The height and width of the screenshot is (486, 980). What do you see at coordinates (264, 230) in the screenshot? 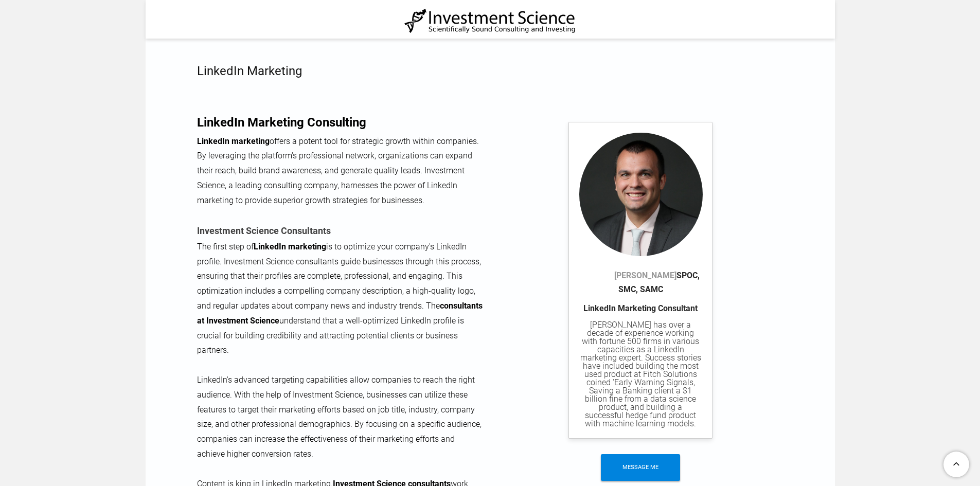
I see `font: Investment Science Consultants` at bounding box center [264, 230].